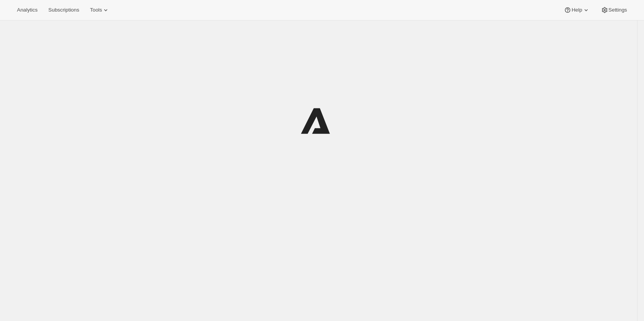  I want to click on button: Help, so click(576, 10).